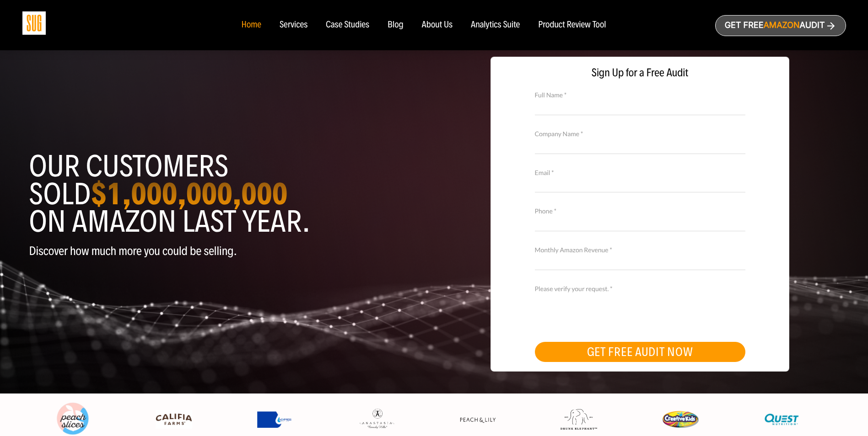  What do you see at coordinates (572, 25) in the screenshot?
I see `a: Product Review Tool` at bounding box center [572, 25].